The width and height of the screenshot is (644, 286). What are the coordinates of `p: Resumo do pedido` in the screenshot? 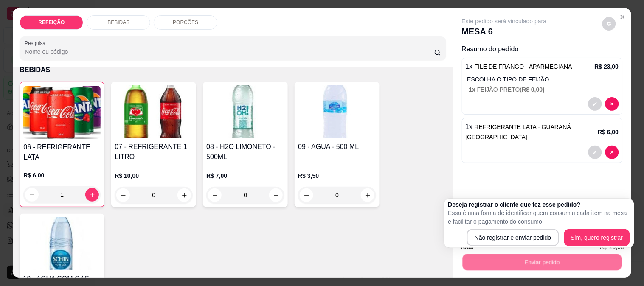 It's located at (542, 49).